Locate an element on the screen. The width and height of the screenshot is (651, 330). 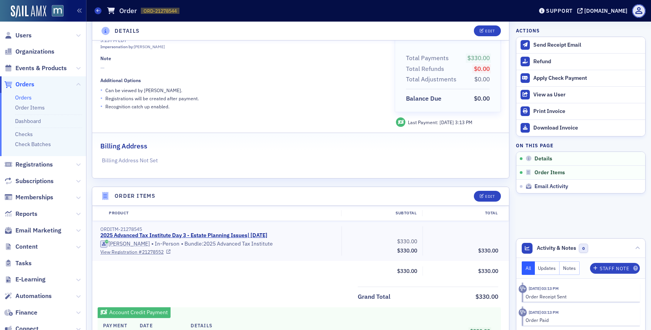
div: Account Credit Payment is located at coordinates (134, 313).